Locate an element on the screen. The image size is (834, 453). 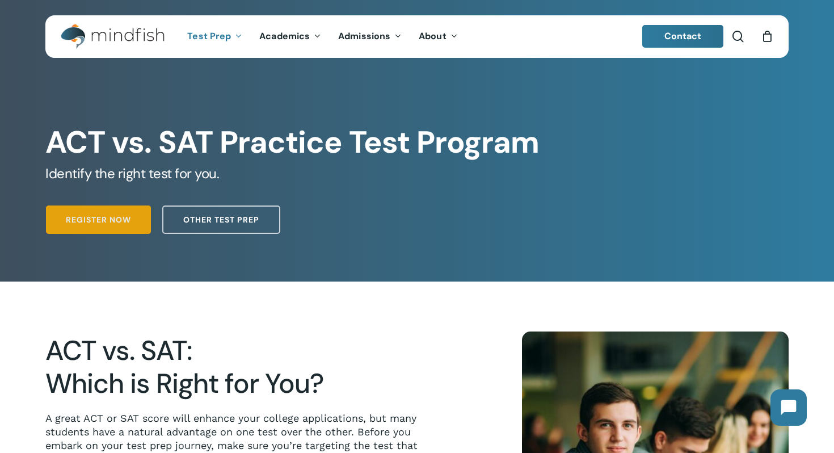
span: Other Test Prep is located at coordinates (221, 219).